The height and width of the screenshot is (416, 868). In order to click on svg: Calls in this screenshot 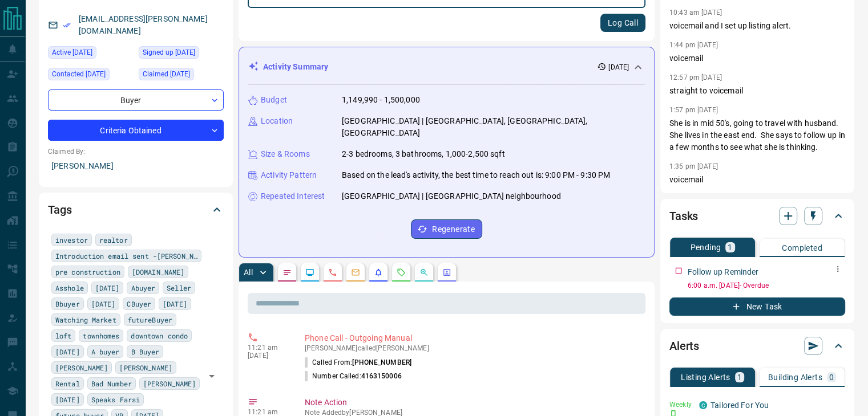, I will do `click(333, 272)`.